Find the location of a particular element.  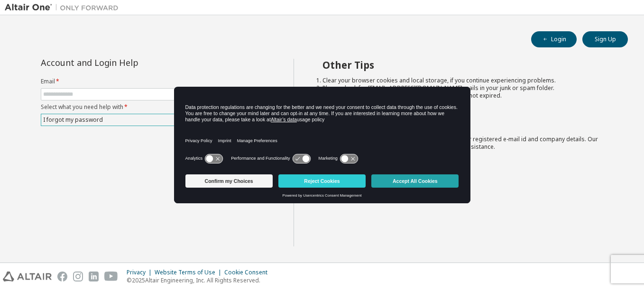

div: Cookie Consent is located at coordinates (248, 272).